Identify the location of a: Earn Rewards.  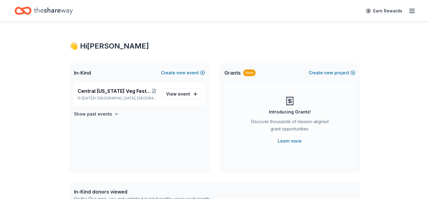
(385, 11).